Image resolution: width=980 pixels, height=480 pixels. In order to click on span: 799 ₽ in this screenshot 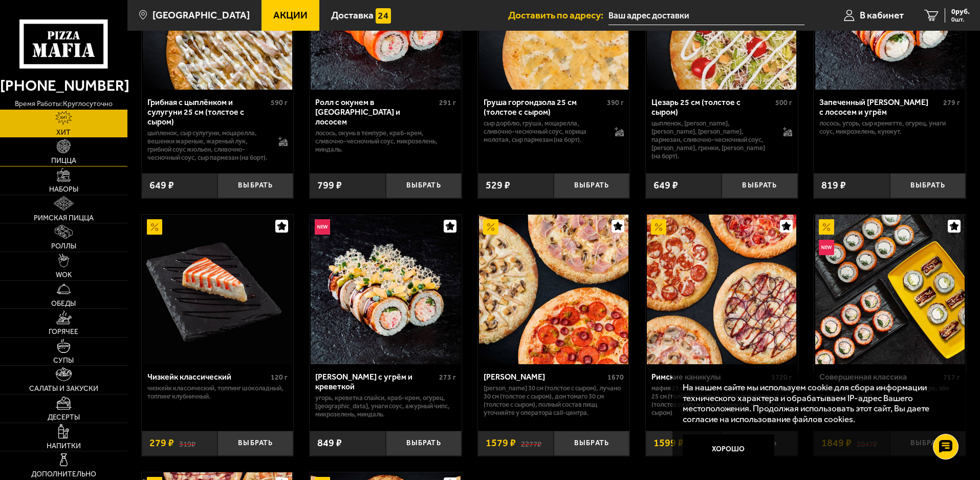, I will do `click(329, 185)`.